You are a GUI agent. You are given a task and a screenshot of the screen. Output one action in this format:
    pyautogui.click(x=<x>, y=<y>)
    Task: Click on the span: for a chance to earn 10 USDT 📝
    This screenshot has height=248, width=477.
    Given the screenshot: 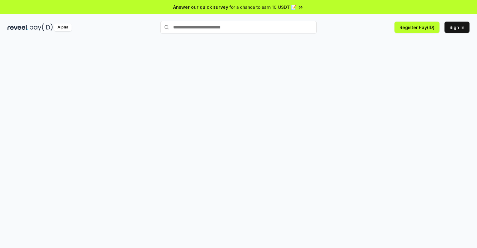 What is the action you would take?
    pyautogui.click(x=263, y=7)
    